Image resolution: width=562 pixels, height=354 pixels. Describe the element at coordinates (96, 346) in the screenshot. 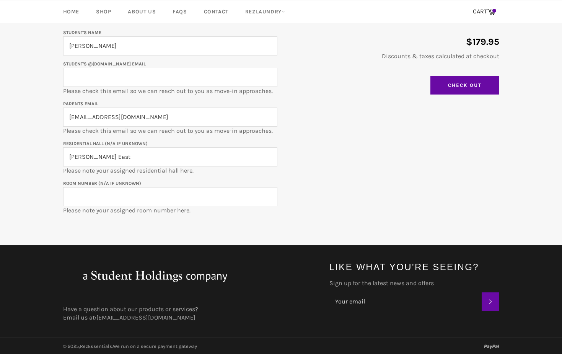

I see `a: RezEssentials` at that location.